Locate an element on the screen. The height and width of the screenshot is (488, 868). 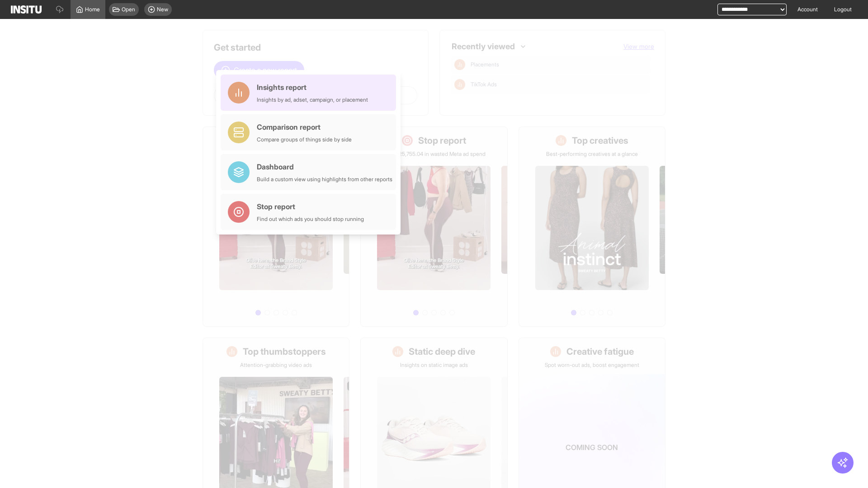
span: New is located at coordinates (162, 10).